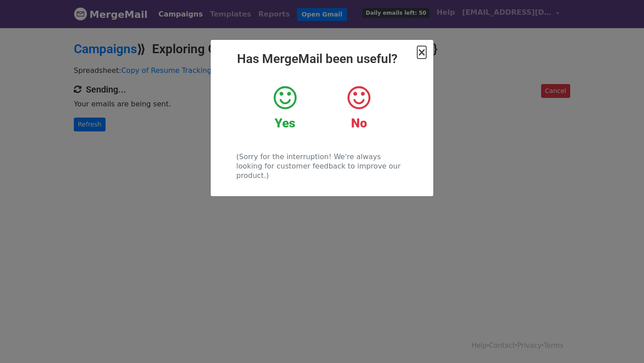  Describe the element at coordinates (358, 108) in the screenshot. I see `a: No` at that location.